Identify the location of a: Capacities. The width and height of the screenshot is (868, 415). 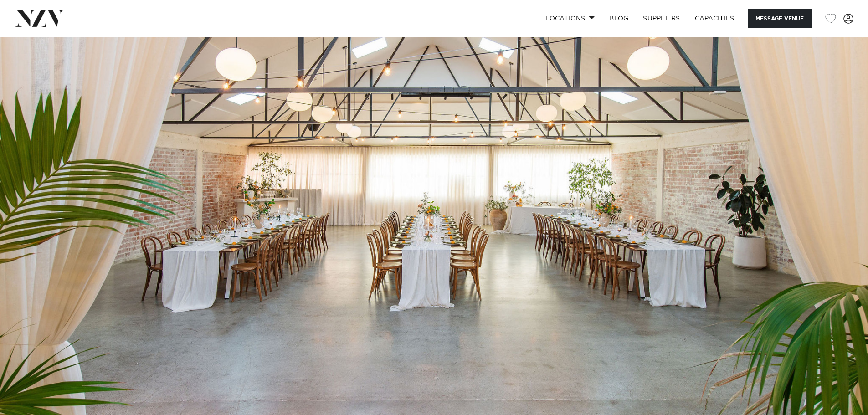
(715, 18).